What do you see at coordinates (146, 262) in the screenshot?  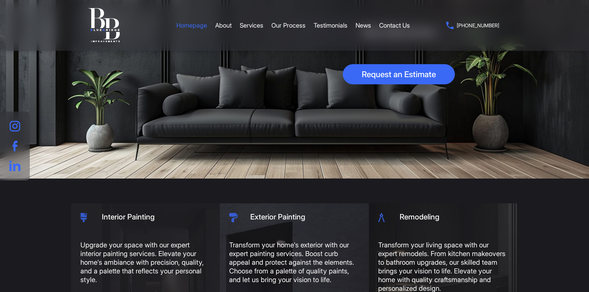 I see `div: Upgrade your space with our expert interior painting services. Elevate your home's ambiance with ...` at bounding box center [146, 262].